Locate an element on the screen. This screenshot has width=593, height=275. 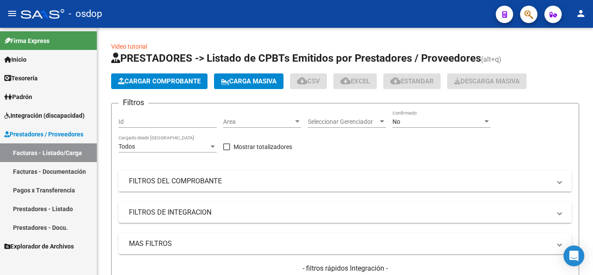
a: Video tutorial is located at coordinates (129, 46).